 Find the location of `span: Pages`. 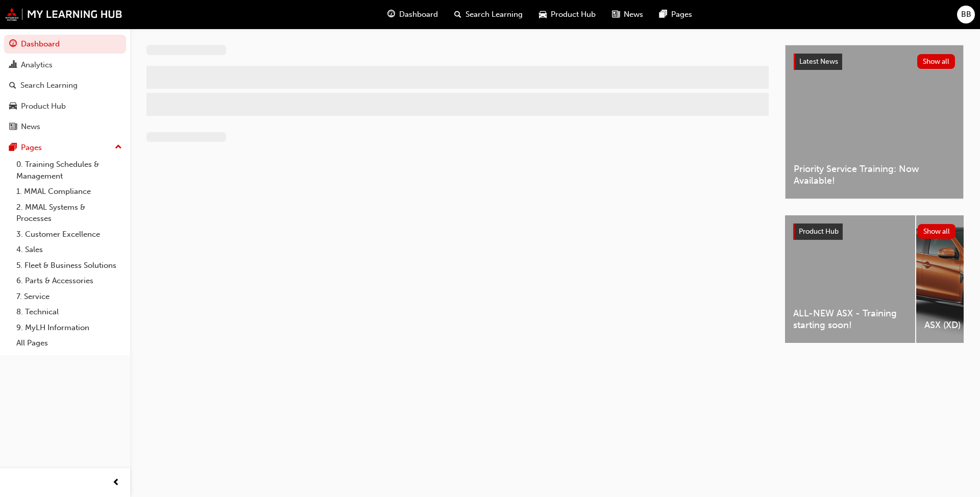

span: Pages is located at coordinates (682, 14).